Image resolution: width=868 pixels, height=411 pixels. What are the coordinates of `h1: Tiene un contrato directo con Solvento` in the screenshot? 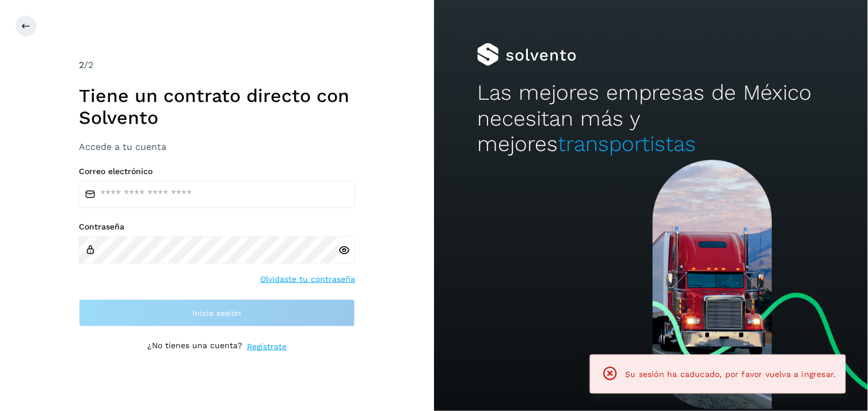 It's located at (217, 107).